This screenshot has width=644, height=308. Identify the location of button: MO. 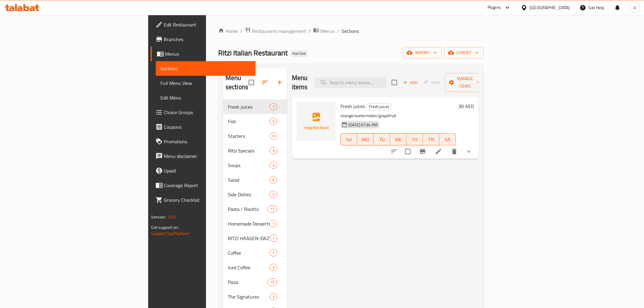
(366, 139).